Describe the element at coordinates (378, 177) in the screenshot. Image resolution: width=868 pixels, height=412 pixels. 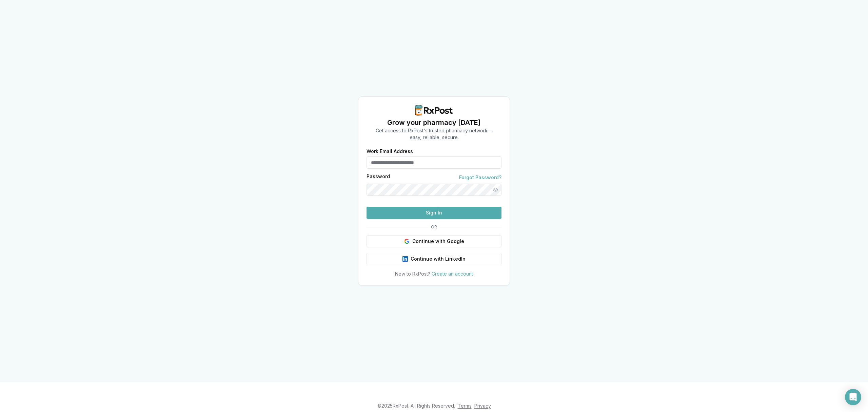
I see `label: Password` at that location.